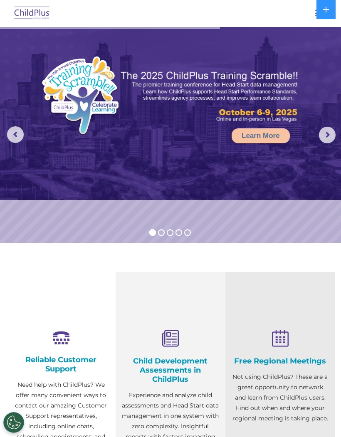  What do you see at coordinates (32, 13) in the screenshot?
I see `img: ChildPlus by Procare Solutions` at bounding box center [32, 13].